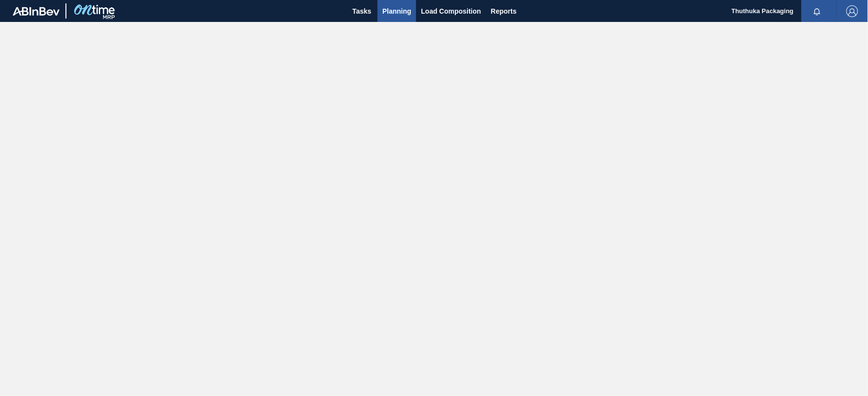 The height and width of the screenshot is (396, 868). I want to click on img: TNhmsLtSVTkK8tSr43FrP2fwEKptu5GPRR3wAAAABJRU5ErkJggg==, so click(36, 11).